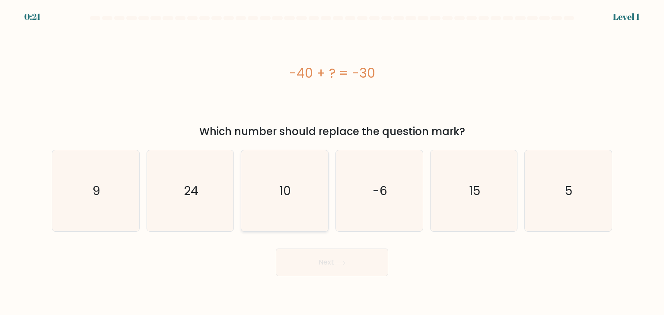 The height and width of the screenshot is (315, 664). What do you see at coordinates (332, 263) in the screenshot?
I see `button: Next` at bounding box center [332, 263].